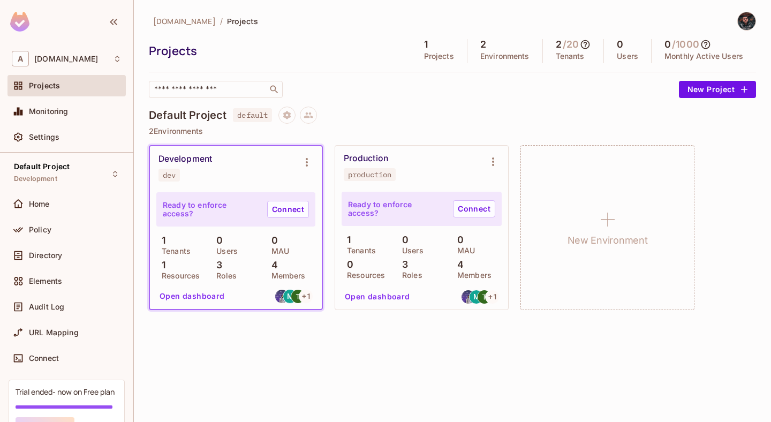 The image size is (771, 422). Describe the element at coordinates (42, 167) in the screenshot. I see `span: Default Project` at that location.